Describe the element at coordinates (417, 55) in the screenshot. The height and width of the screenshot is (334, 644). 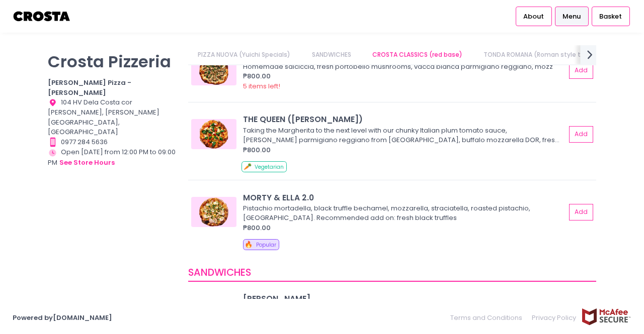
I see `a: CROSTA CLASSICS (red base)` at that location.